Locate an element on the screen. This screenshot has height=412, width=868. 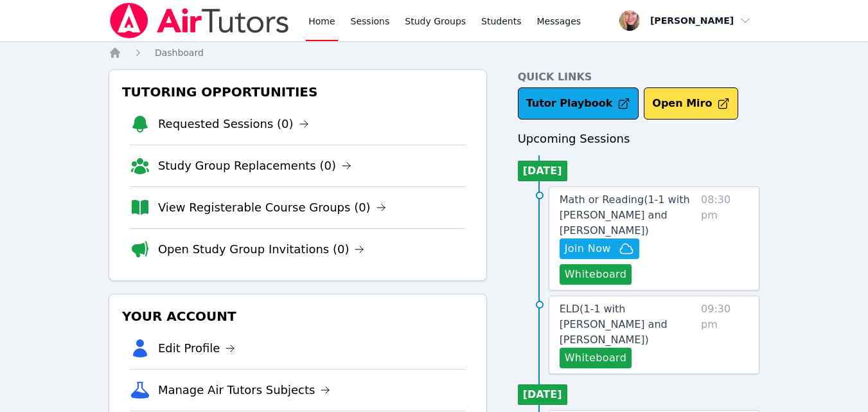
span: 09:30 pm is located at coordinates (725, 335).